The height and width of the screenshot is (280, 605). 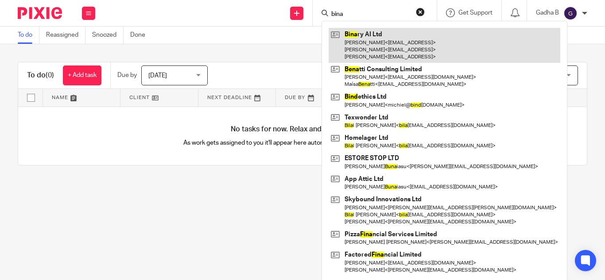 What do you see at coordinates (82, 75) in the screenshot?
I see `a: + Add task` at bounding box center [82, 75].